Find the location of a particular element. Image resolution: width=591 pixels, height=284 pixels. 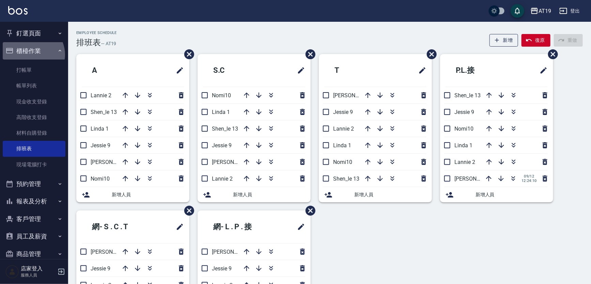

h3: 排班表 is located at coordinates (89, 43).